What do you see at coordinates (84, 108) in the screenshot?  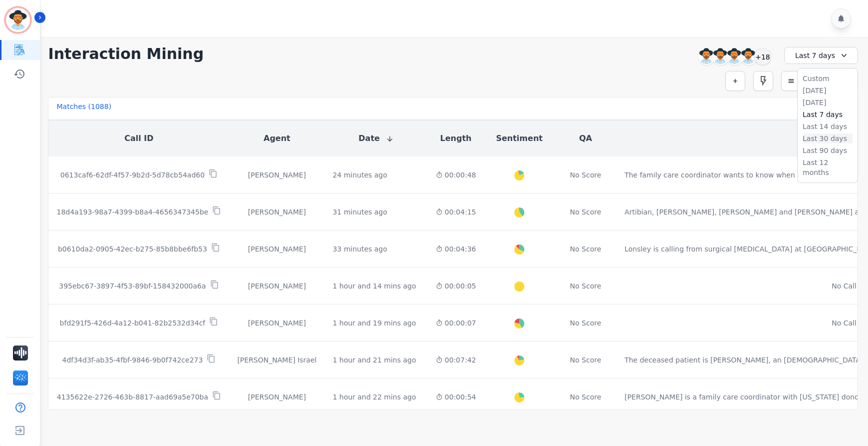 I see `div: Matches ( 1088 )` at bounding box center [84, 108].